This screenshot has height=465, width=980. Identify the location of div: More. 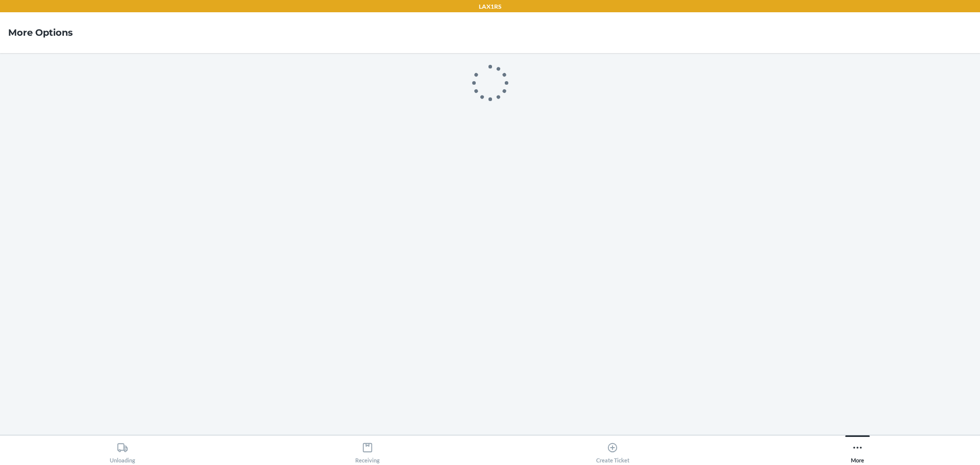
(857, 451).